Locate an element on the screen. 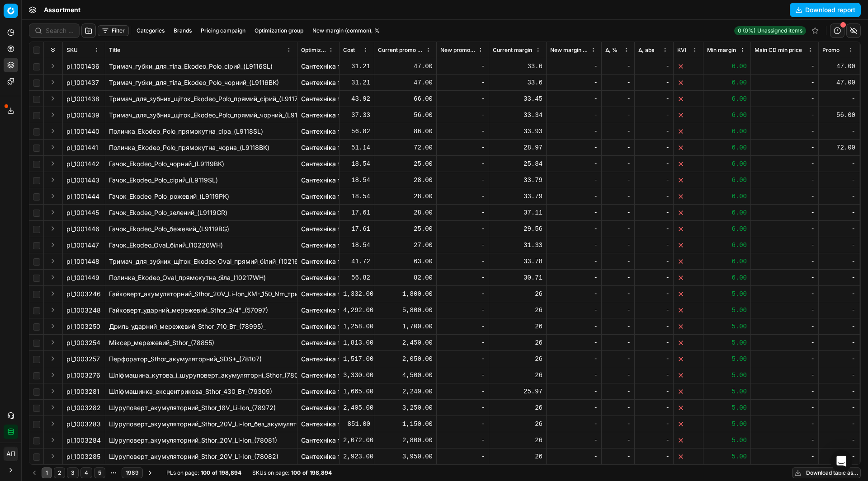 The image size is (868, 481). div: 51.14 is located at coordinates (356, 147).